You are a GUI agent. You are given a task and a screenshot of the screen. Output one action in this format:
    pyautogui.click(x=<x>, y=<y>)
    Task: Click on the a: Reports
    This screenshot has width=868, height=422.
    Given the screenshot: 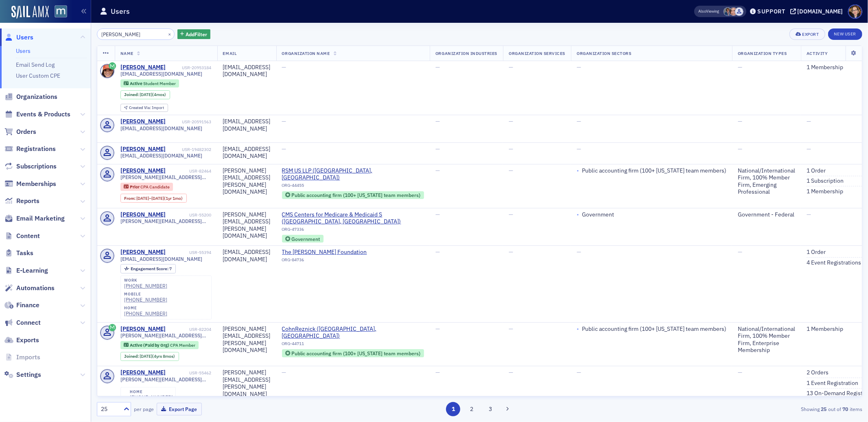 What is the action you would take?
    pyautogui.click(x=22, y=201)
    